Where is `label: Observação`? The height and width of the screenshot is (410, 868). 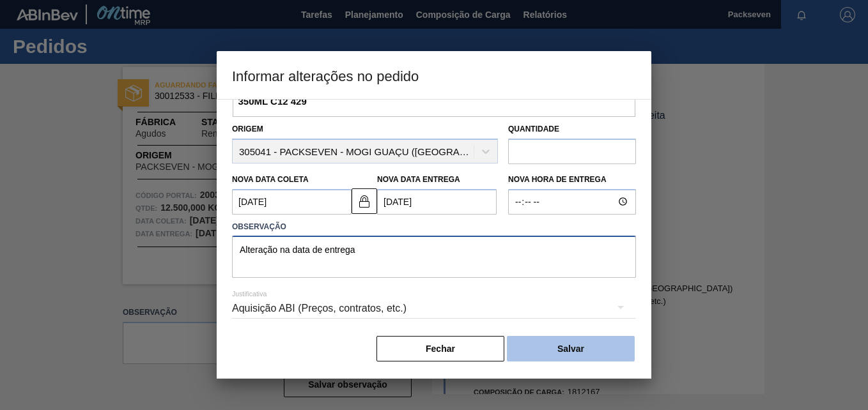
label: Observação is located at coordinates (434, 226).